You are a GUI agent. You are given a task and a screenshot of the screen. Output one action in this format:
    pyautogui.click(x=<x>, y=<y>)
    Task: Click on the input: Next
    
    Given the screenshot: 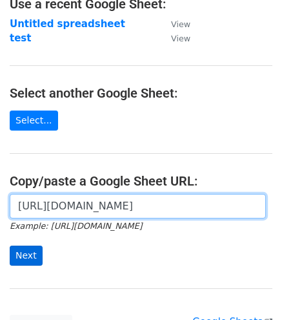 What is the action you would take?
    pyautogui.click(x=26, y=255)
    